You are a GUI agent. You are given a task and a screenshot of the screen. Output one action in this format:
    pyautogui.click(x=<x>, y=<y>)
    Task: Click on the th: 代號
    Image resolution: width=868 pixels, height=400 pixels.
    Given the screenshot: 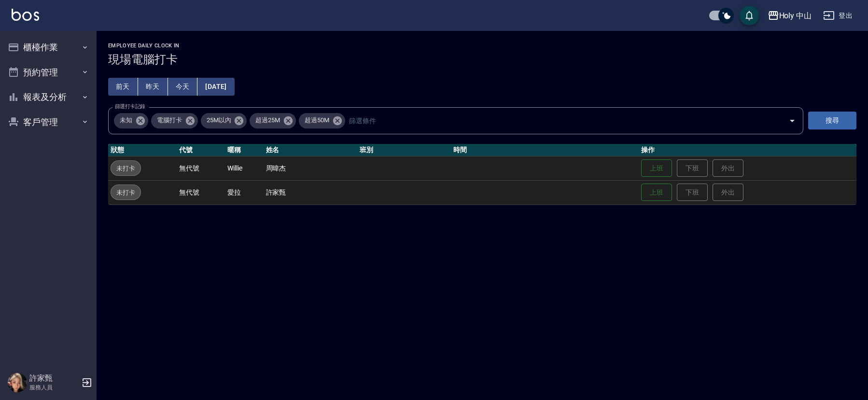 What is the action you would take?
    pyautogui.click(x=201, y=150)
    